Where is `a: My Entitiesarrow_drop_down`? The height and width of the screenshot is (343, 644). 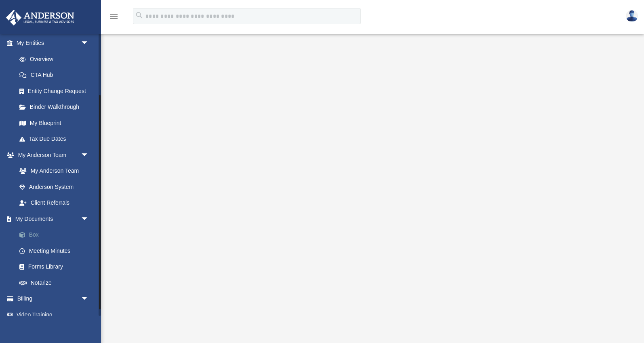
a: My Entitiesarrow_drop_down is located at coordinates (53, 43).